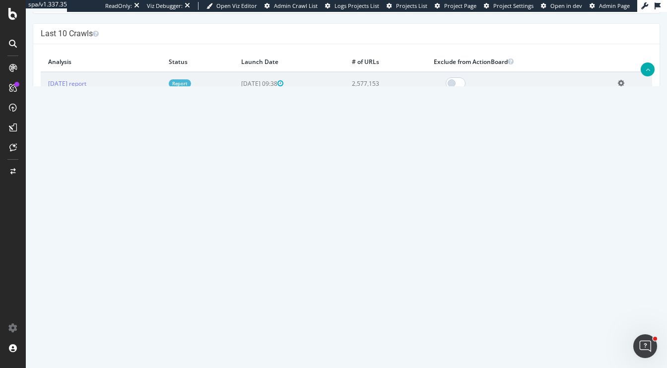 Image resolution: width=667 pixels, height=368 pixels. What do you see at coordinates (154, 71) in the screenshot?
I see `a: Report` at bounding box center [154, 71].